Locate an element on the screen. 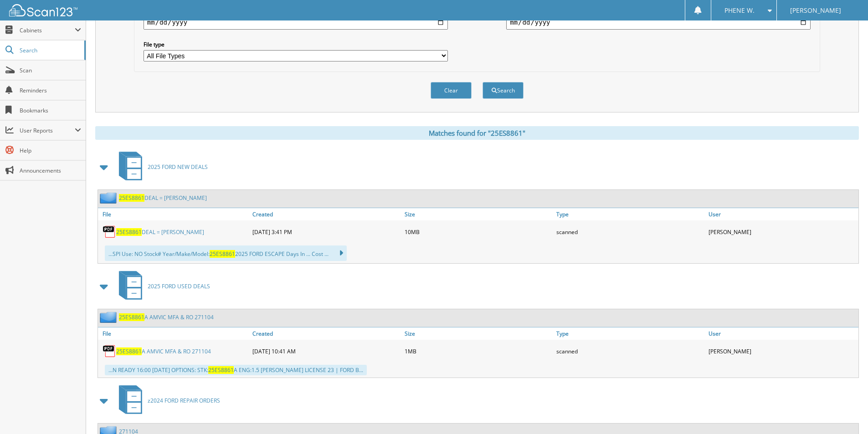 The width and height of the screenshot is (868, 434). div: 10MB is located at coordinates (478, 231).